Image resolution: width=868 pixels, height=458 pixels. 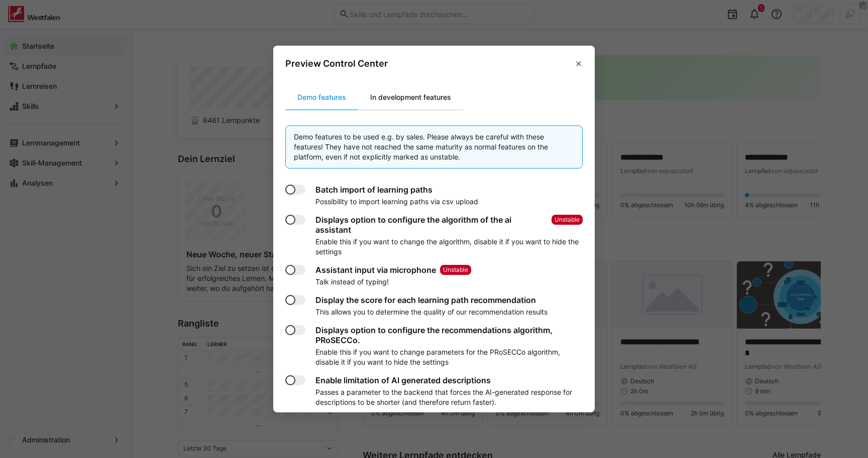 What do you see at coordinates (449, 358) in the screenshot?
I see `p: Enable this if you want to change parameters for the PRoSECCo algorithm, disable it if you want t...` at bounding box center [449, 358].